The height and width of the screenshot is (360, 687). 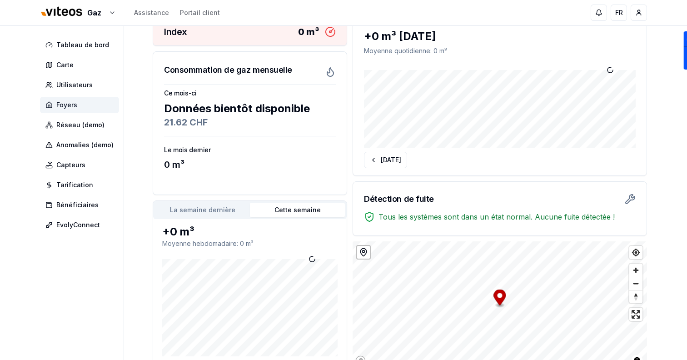 I want to click on span: Anomalies (demo), so click(x=85, y=145).